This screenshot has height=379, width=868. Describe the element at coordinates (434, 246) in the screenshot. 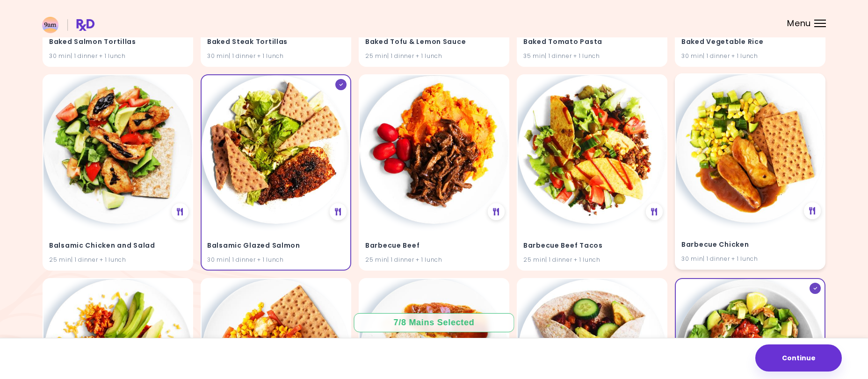

I see `h4: Barbecue Beef` at that location.